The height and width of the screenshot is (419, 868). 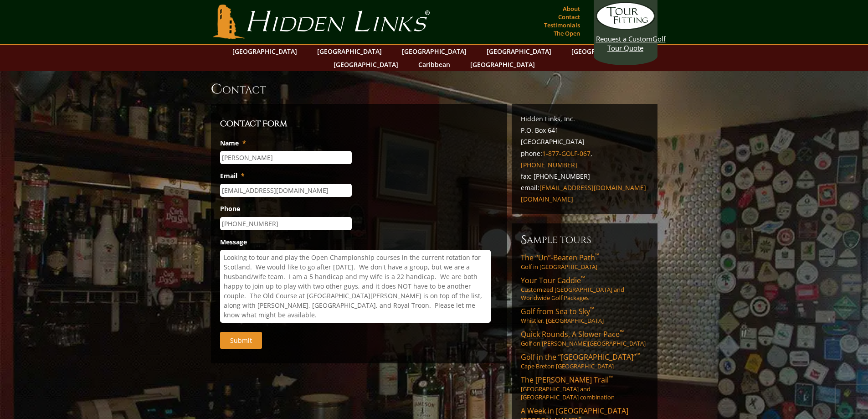 What do you see at coordinates (567, 33) in the screenshot?
I see `a: The Open` at bounding box center [567, 33].